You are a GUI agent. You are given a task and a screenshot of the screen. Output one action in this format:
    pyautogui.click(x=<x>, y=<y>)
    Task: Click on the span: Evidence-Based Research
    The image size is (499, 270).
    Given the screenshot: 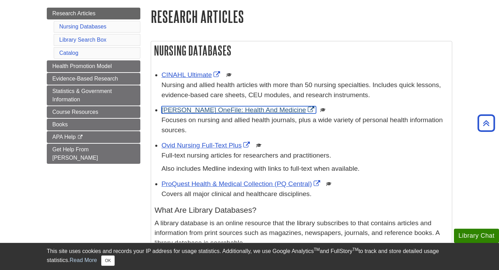 What is the action you would take?
    pyautogui.click(x=85, y=78)
    